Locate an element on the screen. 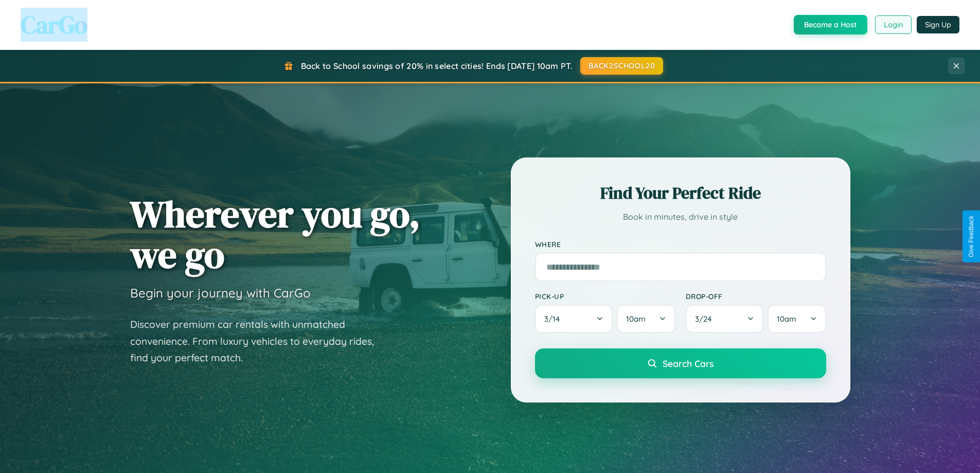 Image resolution: width=980 pixels, height=473 pixels. button: BACK2SCHOOL20 is located at coordinates (621, 66).